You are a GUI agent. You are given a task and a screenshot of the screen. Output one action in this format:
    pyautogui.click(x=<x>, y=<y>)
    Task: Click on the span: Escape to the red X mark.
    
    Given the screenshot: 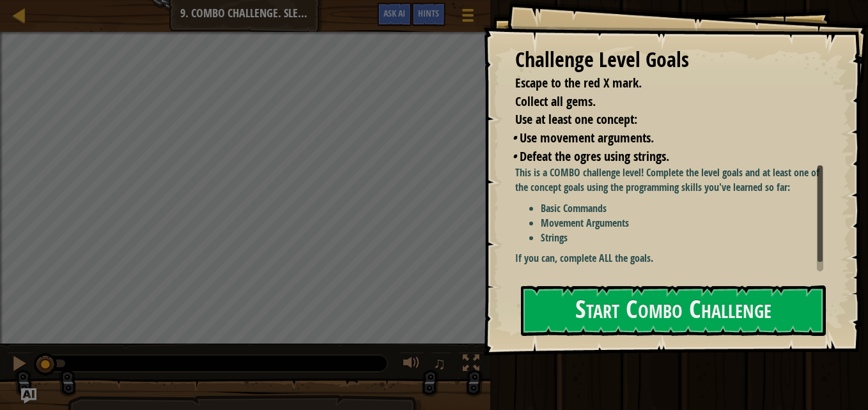 What is the action you would take?
    pyautogui.click(x=579, y=83)
    